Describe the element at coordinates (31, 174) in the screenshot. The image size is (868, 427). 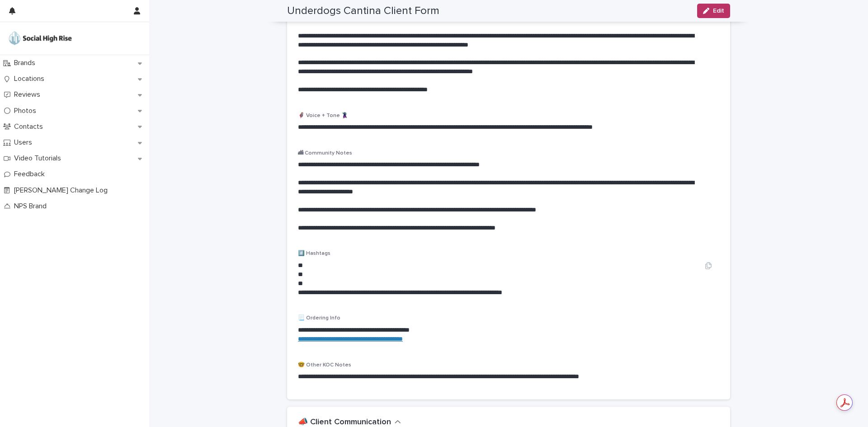
I see `p: Feedback` at that location.